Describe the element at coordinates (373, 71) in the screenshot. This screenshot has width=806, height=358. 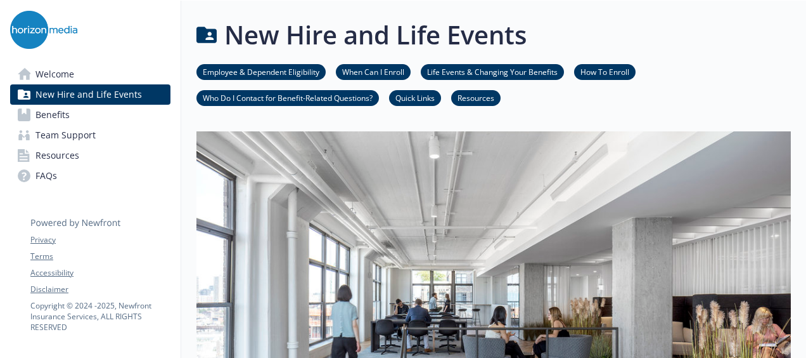
I see `a: When Can I Enroll` at that location.